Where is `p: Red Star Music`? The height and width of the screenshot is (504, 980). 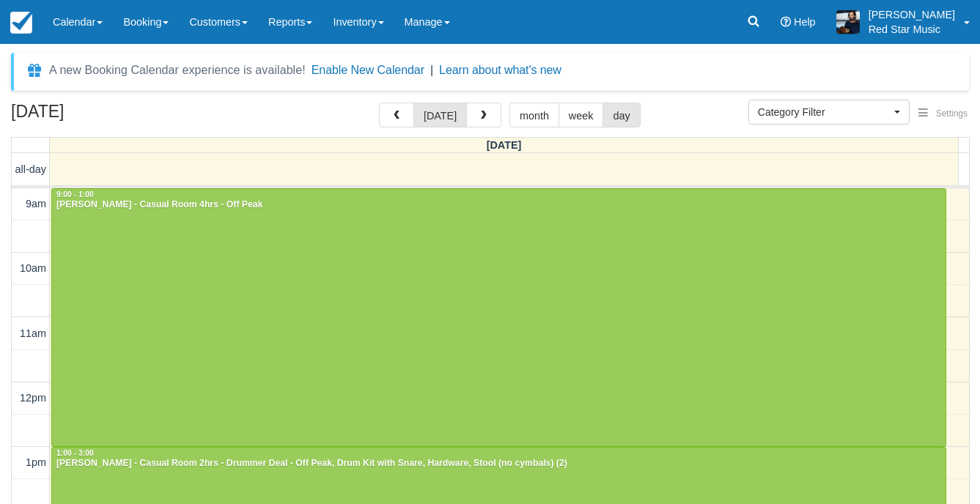 p: Red Star Music is located at coordinates (911, 29).